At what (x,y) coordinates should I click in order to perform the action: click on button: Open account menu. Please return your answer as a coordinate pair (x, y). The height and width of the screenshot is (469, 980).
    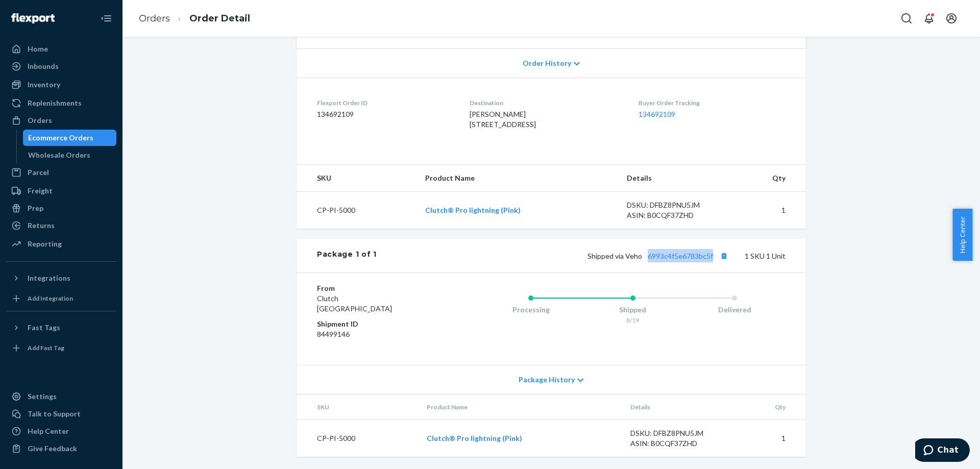
    Looking at the image, I should click on (952, 18).